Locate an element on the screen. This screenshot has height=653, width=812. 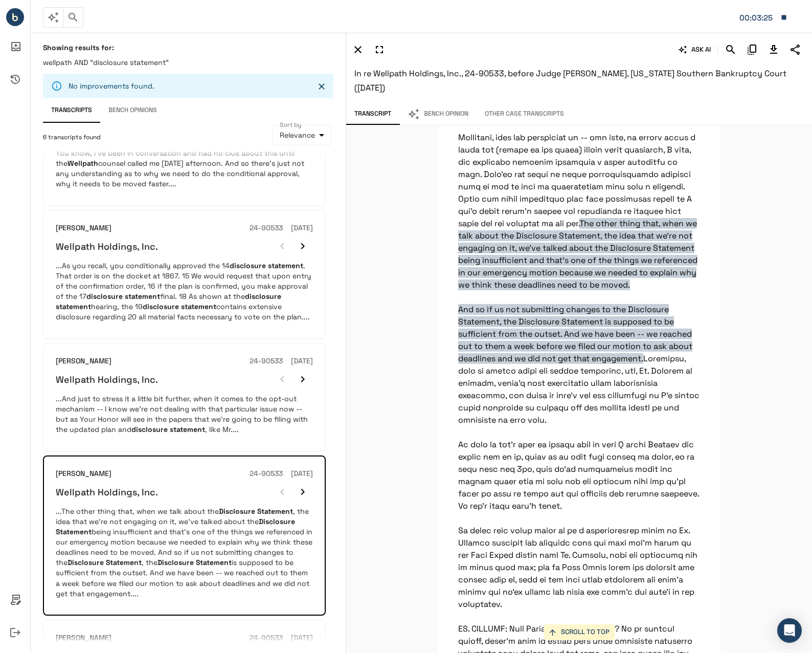
button: Bench Opinions is located at coordinates (133, 111).